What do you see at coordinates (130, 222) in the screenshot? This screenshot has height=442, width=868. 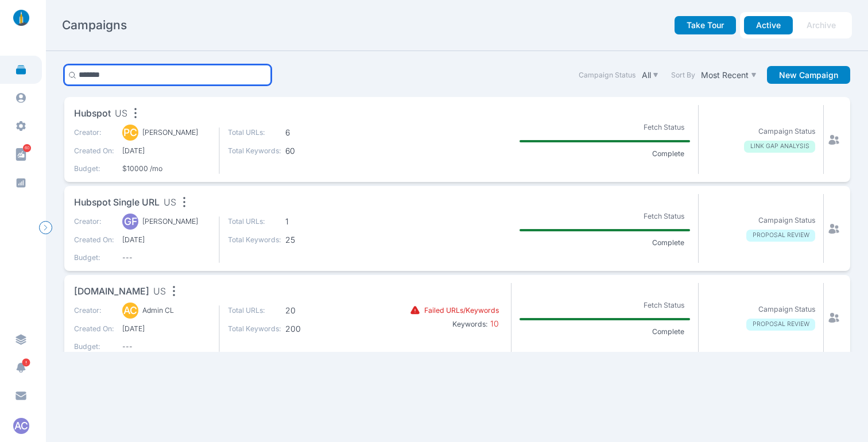 I see `div: GF` at bounding box center [130, 222].